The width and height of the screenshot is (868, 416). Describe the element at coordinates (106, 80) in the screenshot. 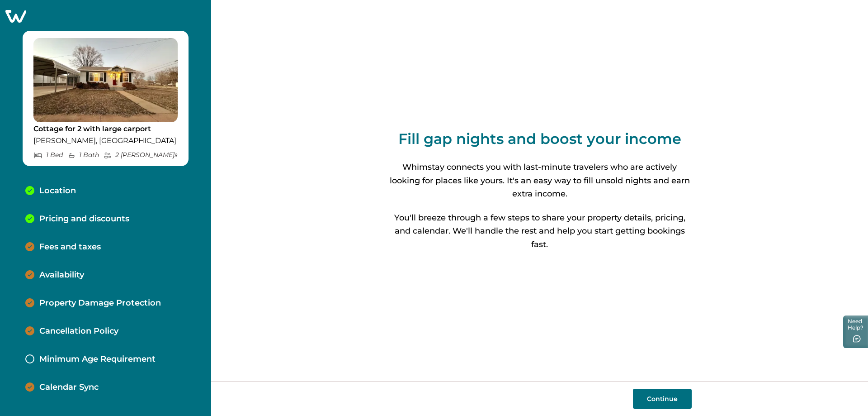

I see `img: propertyImage_Cottage for 2 with large carport` at that location.